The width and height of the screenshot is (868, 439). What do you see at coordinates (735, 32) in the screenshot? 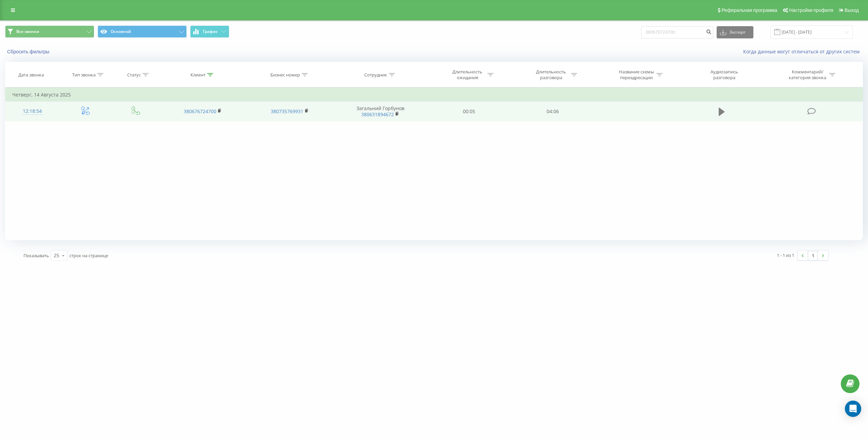
I see `button: Экспорт` at bounding box center [735, 32].